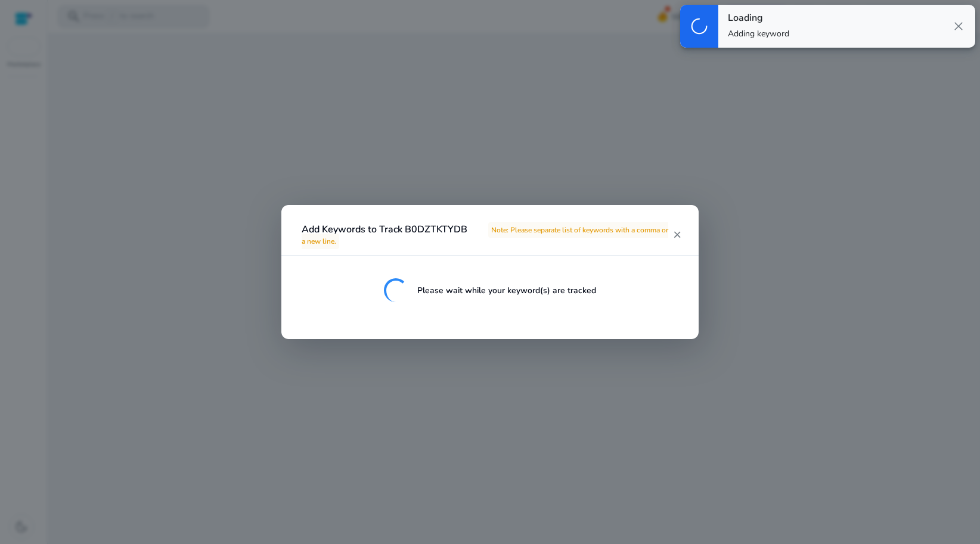  I want to click on span: Note: Please separate list of keywords with a comma or a new line., so click(484, 235).